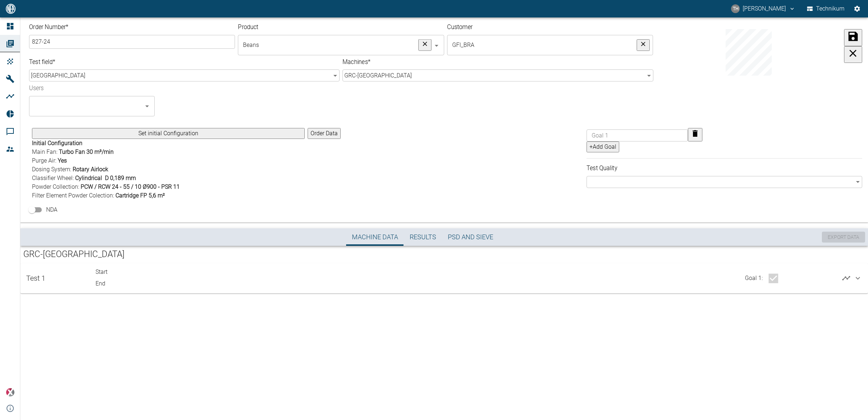 This screenshot has width=868, height=420. I want to click on label: Machines *, so click(458, 62).